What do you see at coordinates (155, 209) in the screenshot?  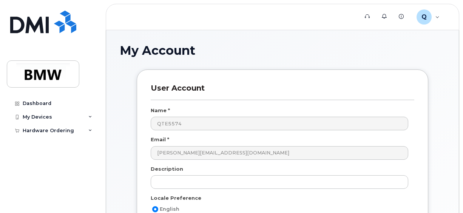 I see `input: English` at bounding box center [155, 209].